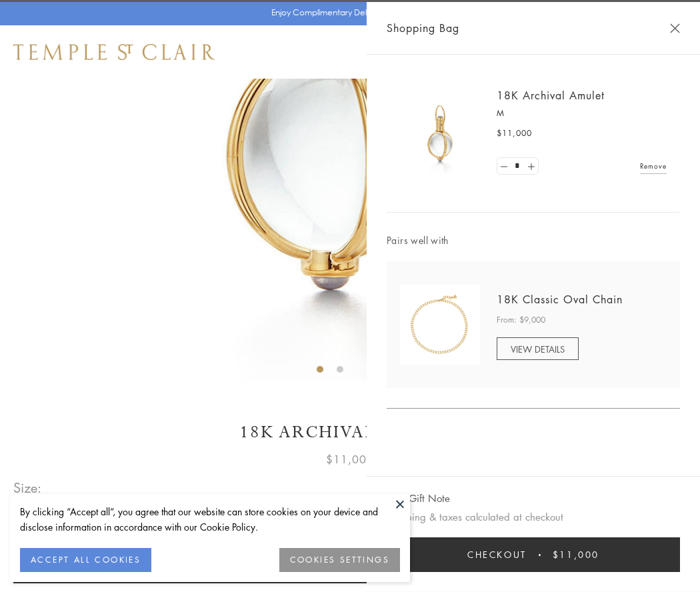  What do you see at coordinates (537, 349) in the screenshot?
I see `span: VIEW DETAILS` at bounding box center [537, 349].